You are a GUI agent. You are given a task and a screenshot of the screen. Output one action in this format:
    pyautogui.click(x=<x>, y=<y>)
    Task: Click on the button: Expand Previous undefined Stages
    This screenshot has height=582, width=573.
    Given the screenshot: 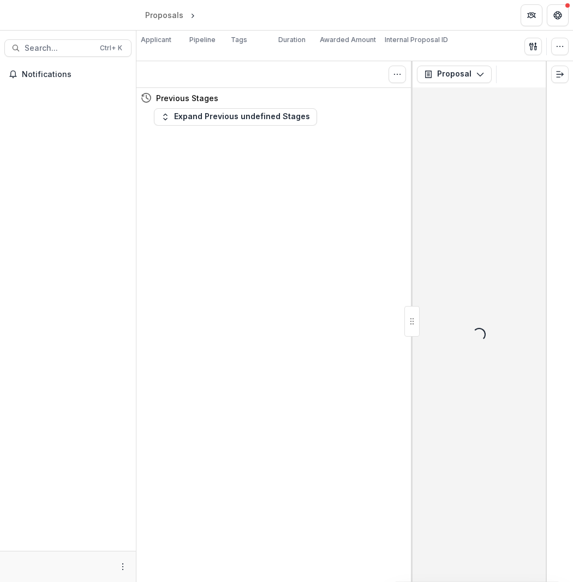 What is the action you would take?
    pyautogui.click(x=235, y=117)
    